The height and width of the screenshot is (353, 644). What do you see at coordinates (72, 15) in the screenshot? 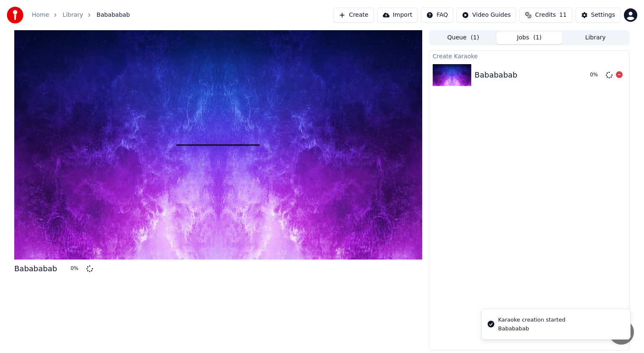
I see `a: Library` at bounding box center [72, 15].